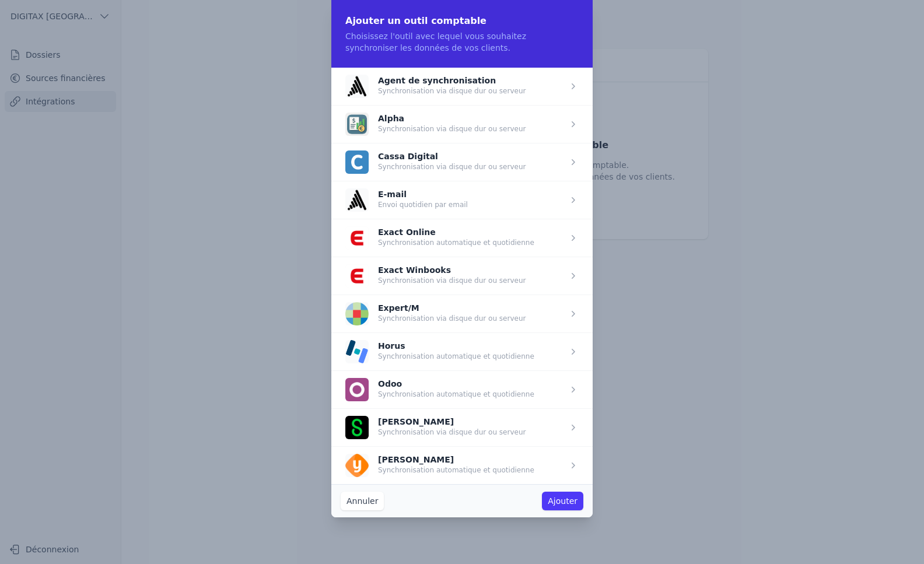 Image resolution: width=924 pixels, height=564 pixels. I want to click on p: Horus, so click(456, 346).